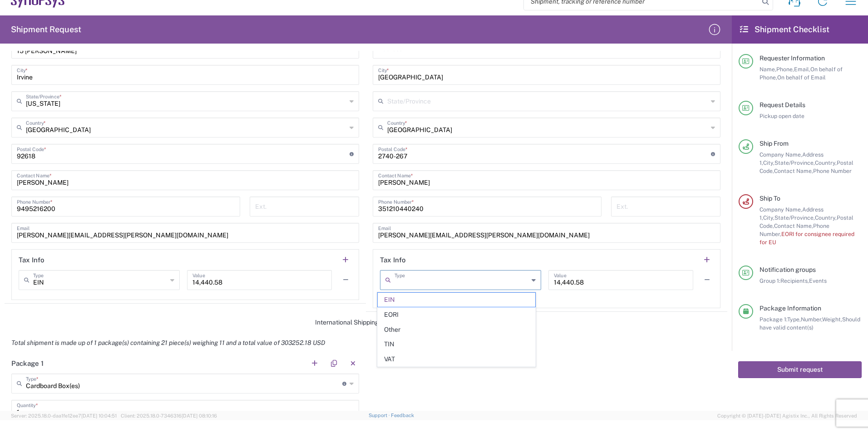  Describe the element at coordinates (366, 322) in the screenshot. I see `div: International Shipping Guidelines` at that location.